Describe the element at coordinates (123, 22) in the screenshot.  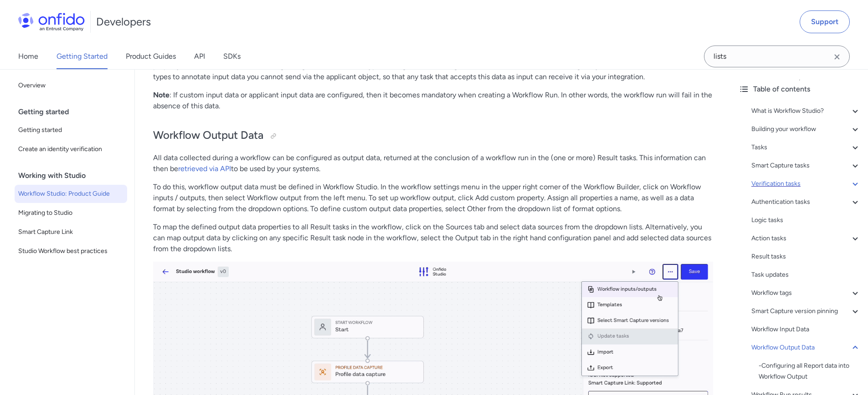
I see `h1: Developers` at that location.